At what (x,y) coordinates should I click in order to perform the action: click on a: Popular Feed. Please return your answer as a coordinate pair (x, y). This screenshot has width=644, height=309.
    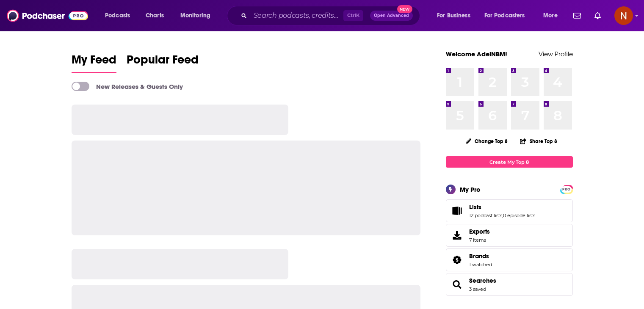
    Looking at the image, I should click on (162, 62).